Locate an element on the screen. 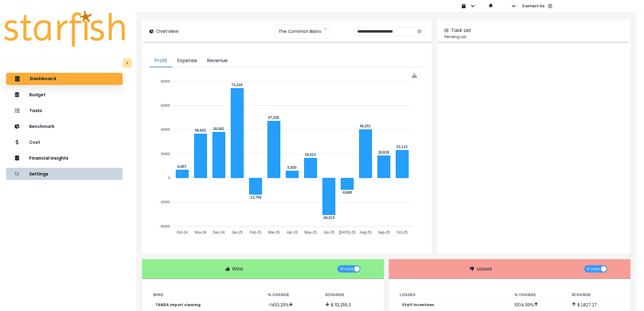  svg: calendar is located at coordinates (420, 31).